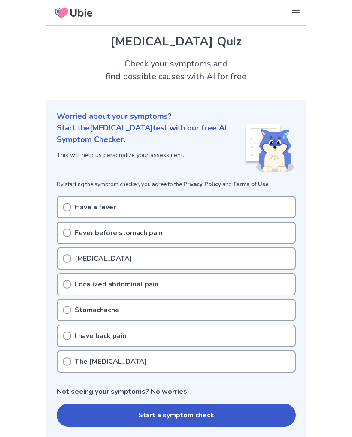  I want to click on p: Not seeing your symptoms? No worries!, so click(176, 392).